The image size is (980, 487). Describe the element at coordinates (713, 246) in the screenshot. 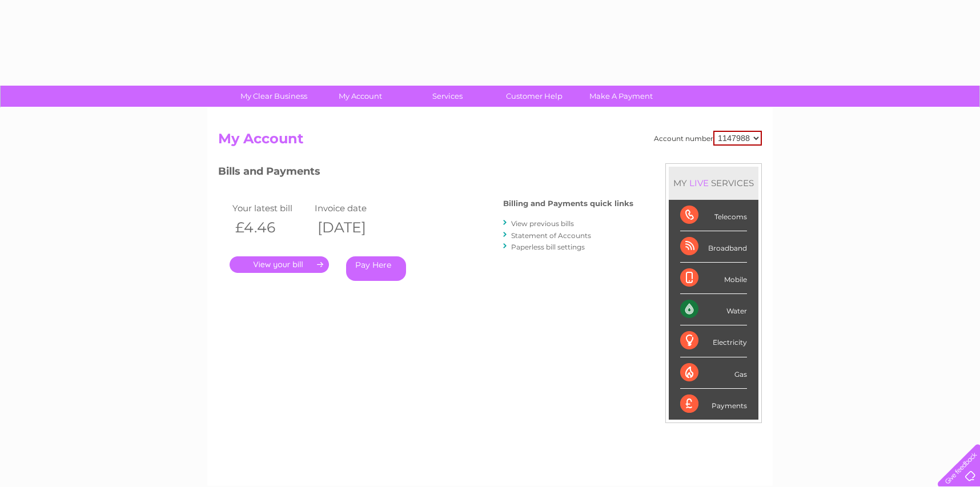

I see `div: Broadband` at that location.